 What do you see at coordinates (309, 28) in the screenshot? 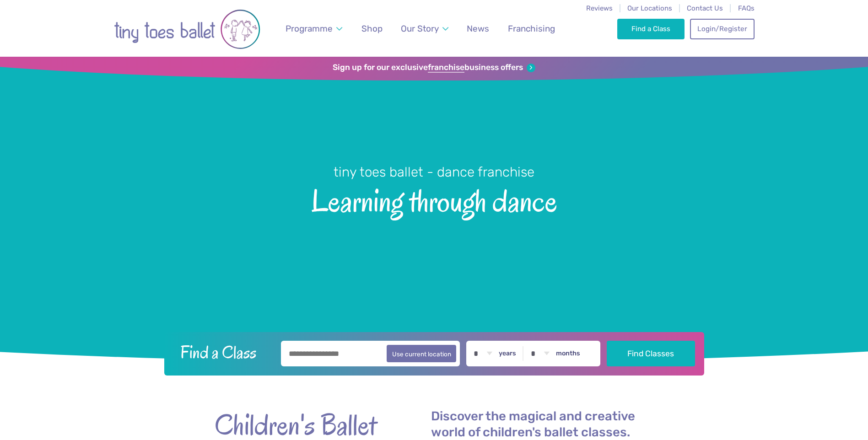
I see `span: Programme` at bounding box center [309, 28].